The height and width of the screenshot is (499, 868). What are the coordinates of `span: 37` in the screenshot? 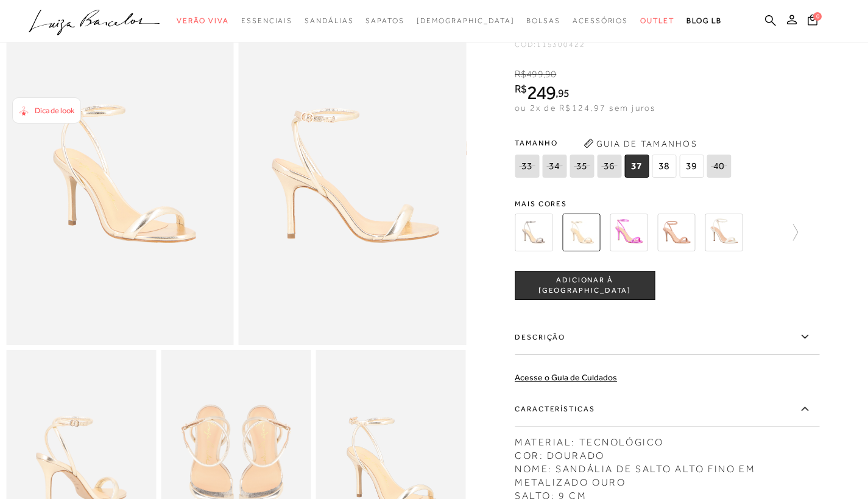 It's located at (637, 166).